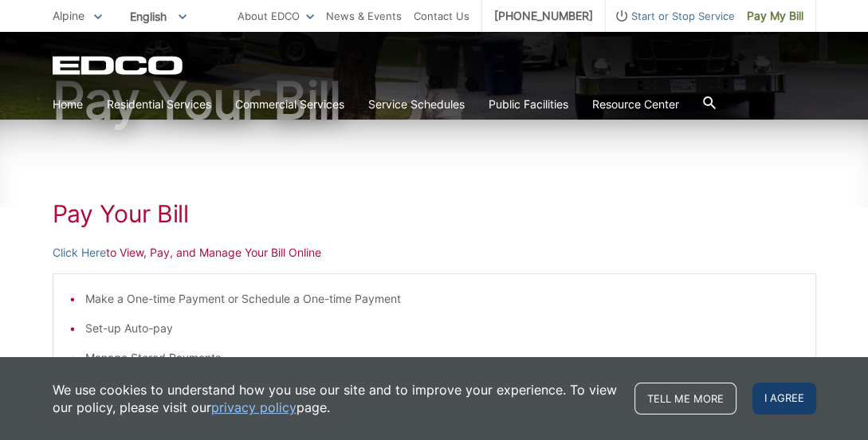 The width and height of the screenshot is (868, 440). I want to click on span: I agree, so click(784, 399).